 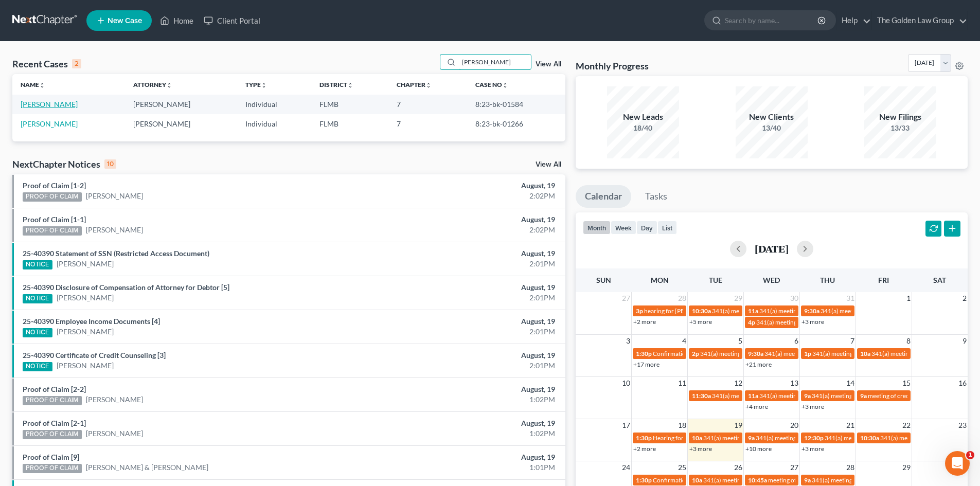 I want to click on span: 9, so click(x=964, y=341).